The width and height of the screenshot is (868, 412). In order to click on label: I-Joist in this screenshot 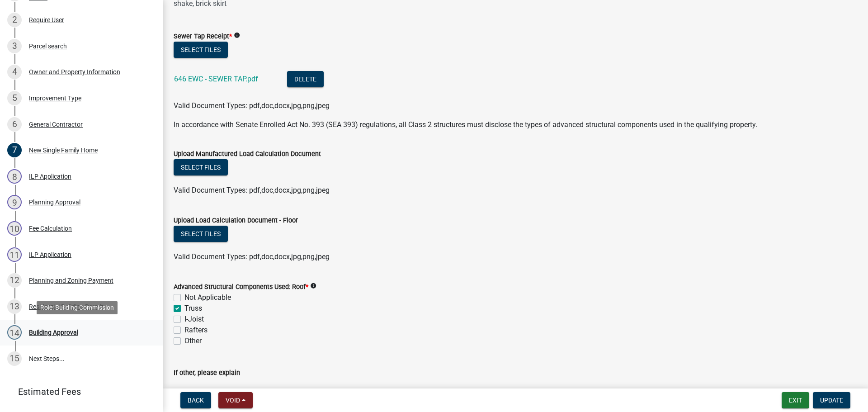, I will do `click(194, 320)`.